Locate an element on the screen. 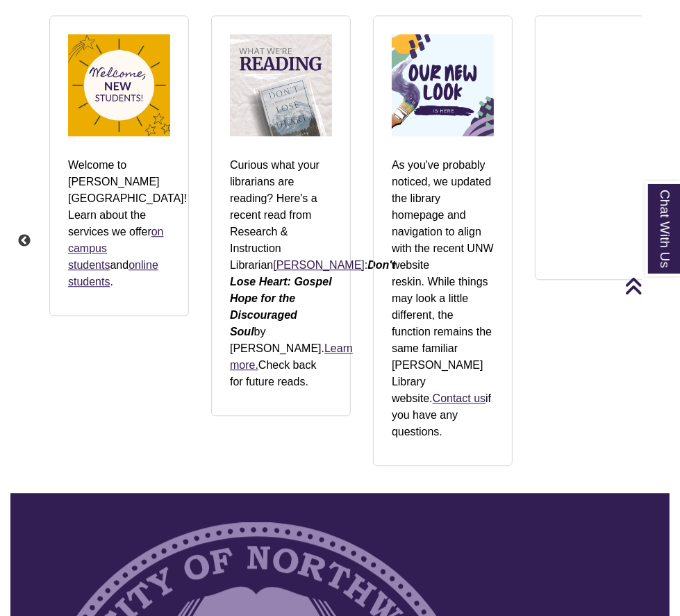 The image size is (680, 616). img: Library Services is located at coordinates (119, 85).